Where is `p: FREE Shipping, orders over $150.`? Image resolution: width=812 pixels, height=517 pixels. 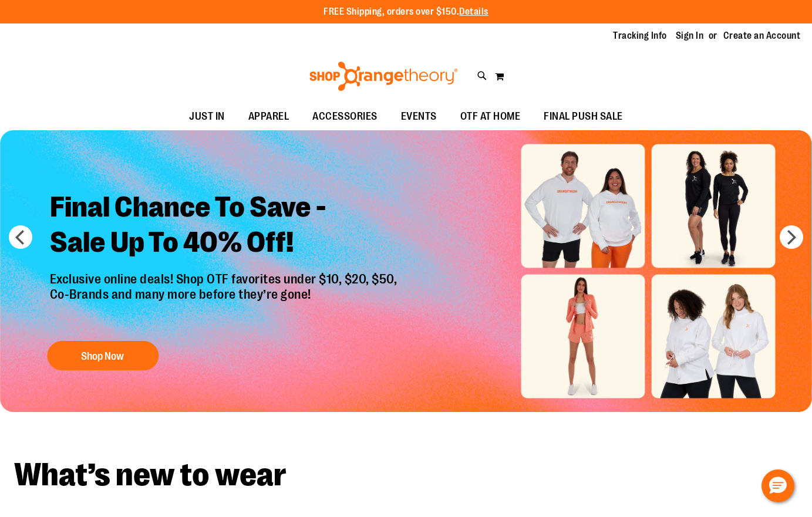
p: FREE Shipping, orders over $150. is located at coordinates (406, 11).